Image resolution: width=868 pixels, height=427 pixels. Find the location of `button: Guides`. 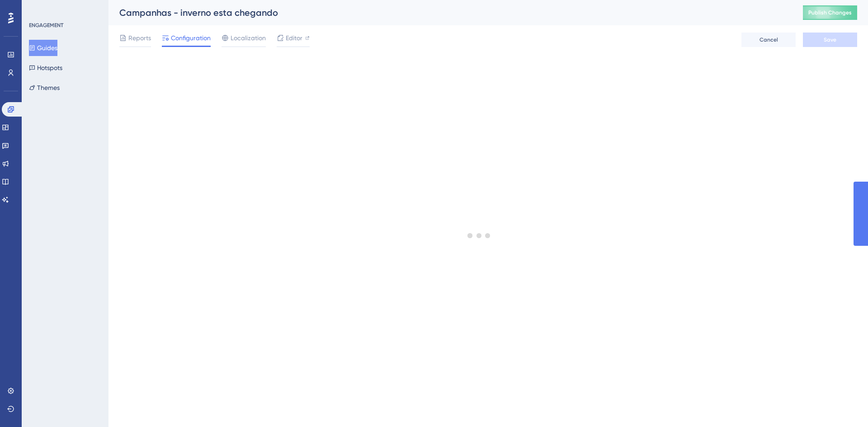

button: Guides is located at coordinates (43, 48).